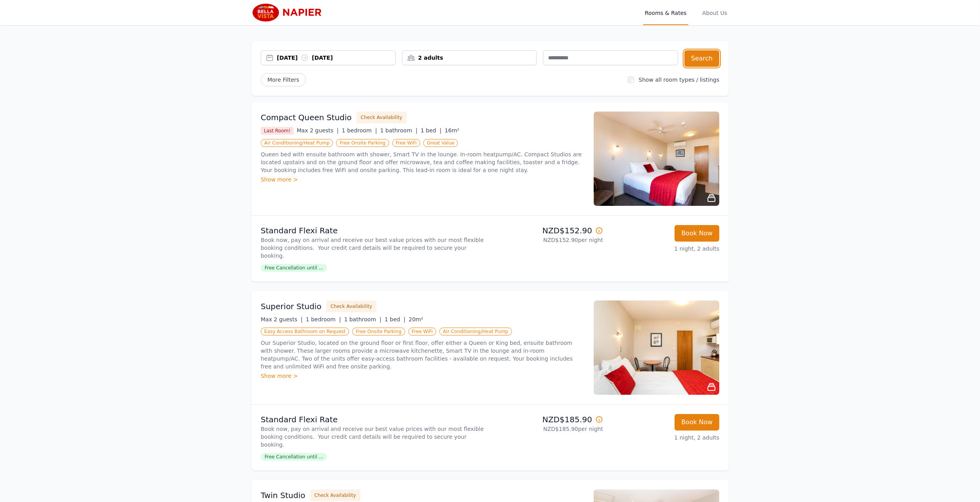 The image size is (980, 502). I want to click on img: Bella Vista Napier, so click(289, 13).